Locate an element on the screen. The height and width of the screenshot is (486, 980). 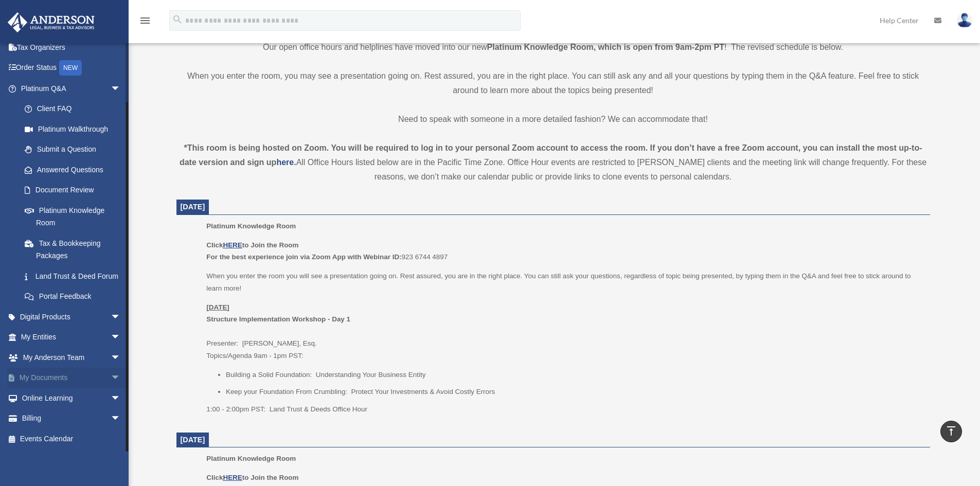
a: Billingarrow_drop_down is located at coordinates (72, 419).